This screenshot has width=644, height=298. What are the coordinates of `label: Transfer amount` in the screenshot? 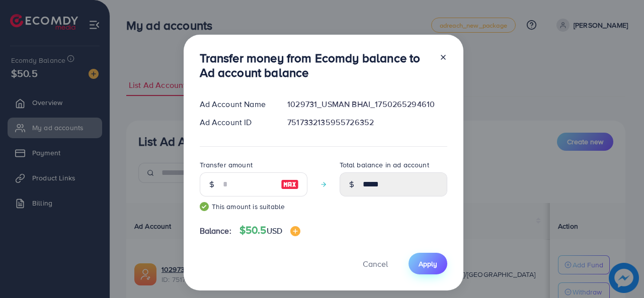 It's located at (226, 165).